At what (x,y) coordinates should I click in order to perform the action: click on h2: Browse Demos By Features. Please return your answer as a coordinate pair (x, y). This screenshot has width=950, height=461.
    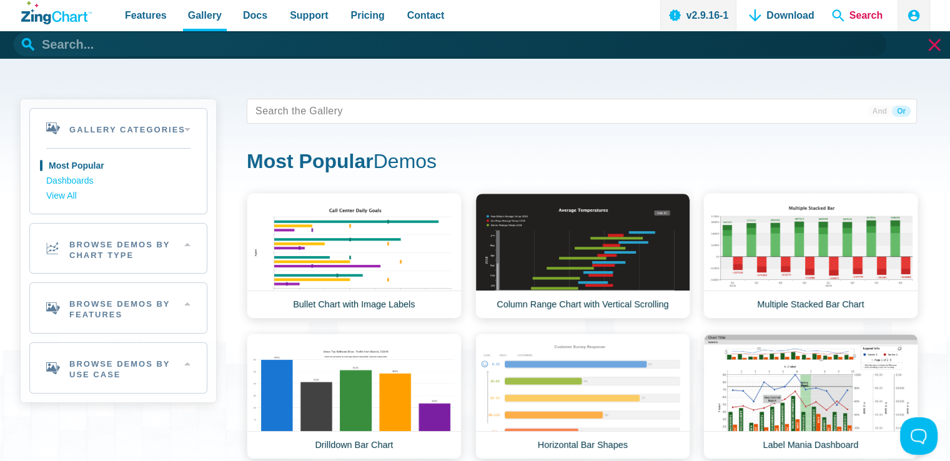
    Looking at the image, I should click on (118, 308).